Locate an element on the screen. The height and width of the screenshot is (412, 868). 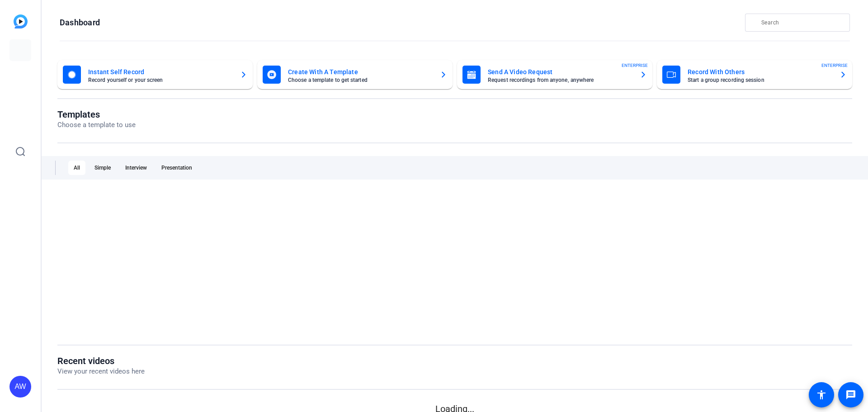
img: blue-gradient.svg is located at coordinates (20, 21).